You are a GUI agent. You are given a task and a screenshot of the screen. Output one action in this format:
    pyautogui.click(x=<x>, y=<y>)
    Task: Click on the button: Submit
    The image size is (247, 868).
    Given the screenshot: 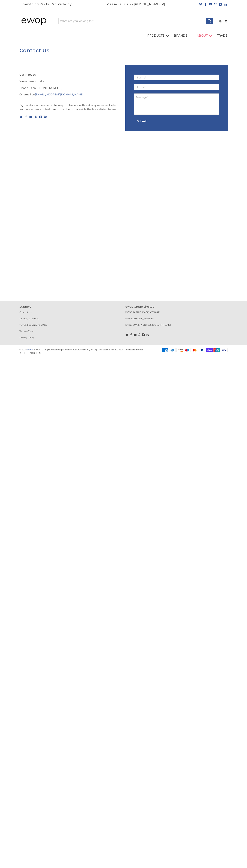 What is the action you would take?
    pyautogui.click(x=142, y=121)
    